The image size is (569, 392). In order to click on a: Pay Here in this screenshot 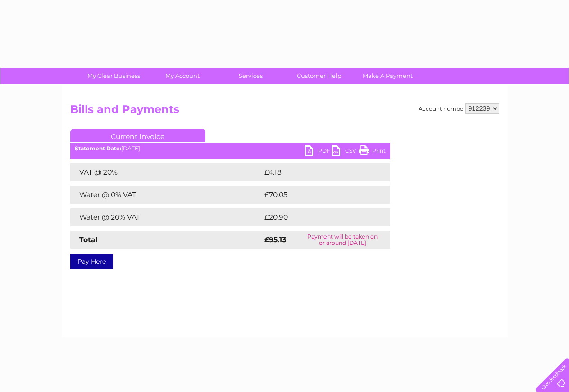, I will do `click(91, 261)`.